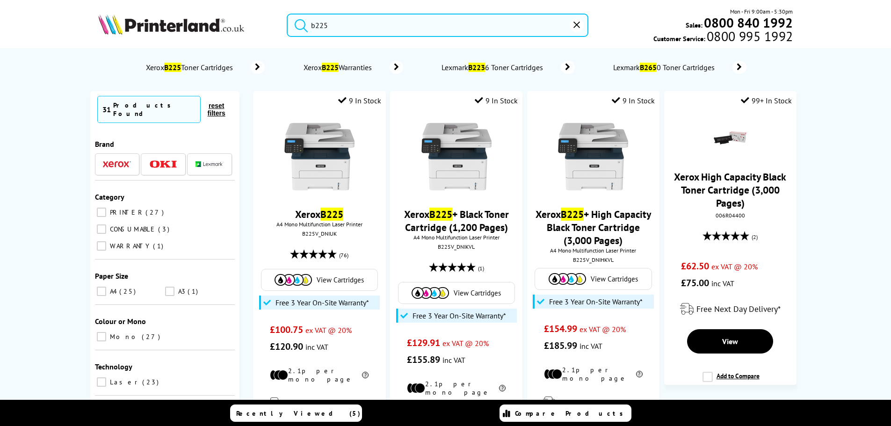 The width and height of the screenshot is (891, 426). What do you see at coordinates (109, 197) in the screenshot?
I see `span: Category` at bounding box center [109, 197].